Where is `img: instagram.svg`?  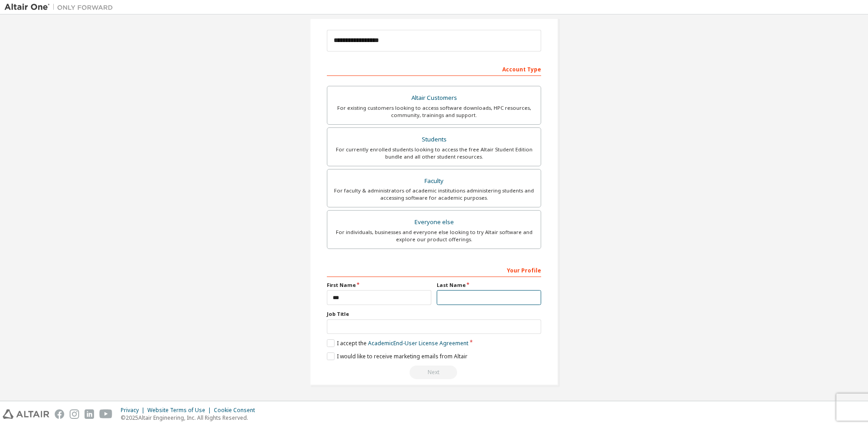
img: instagram.svg is located at coordinates (74, 414).